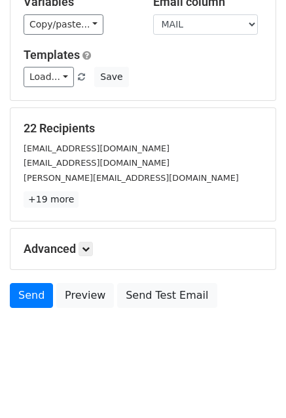  Describe the element at coordinates (31, 295) in the screenshot. I see `a: Send` at that location.